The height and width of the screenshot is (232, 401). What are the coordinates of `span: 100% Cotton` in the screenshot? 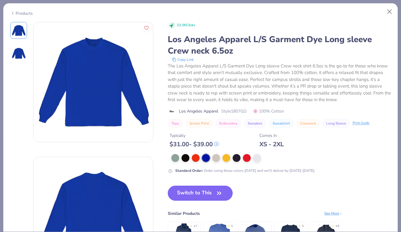 It's located at (269, 111).